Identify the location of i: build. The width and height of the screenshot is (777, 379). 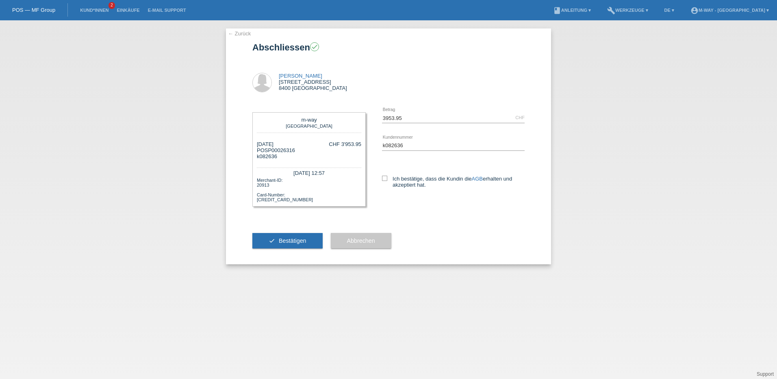
(611, 11).